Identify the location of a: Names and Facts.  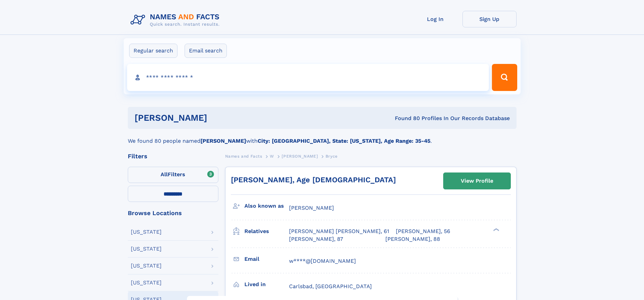
(244, 156).